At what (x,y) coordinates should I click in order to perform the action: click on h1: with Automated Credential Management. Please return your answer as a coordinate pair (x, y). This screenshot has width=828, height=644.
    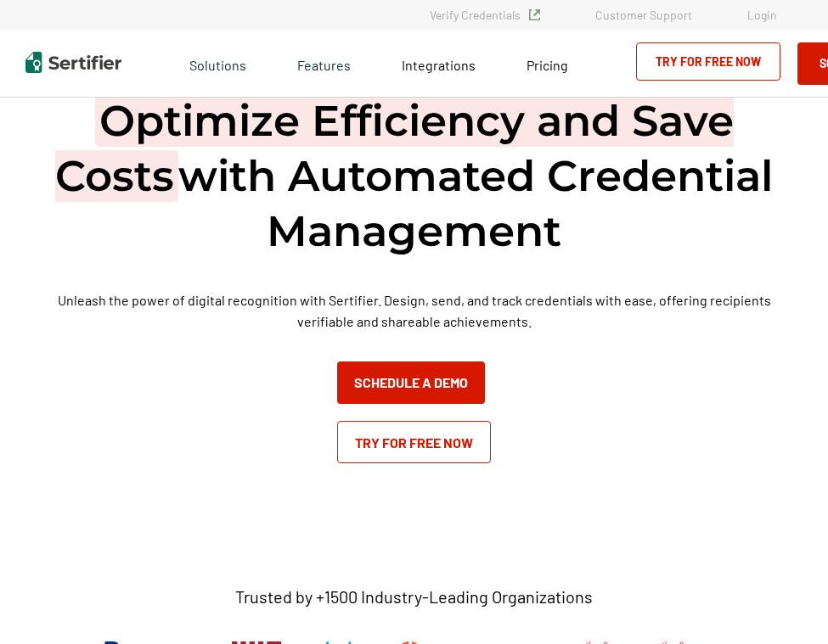
    Looking at the image, I should click on (413, 176).